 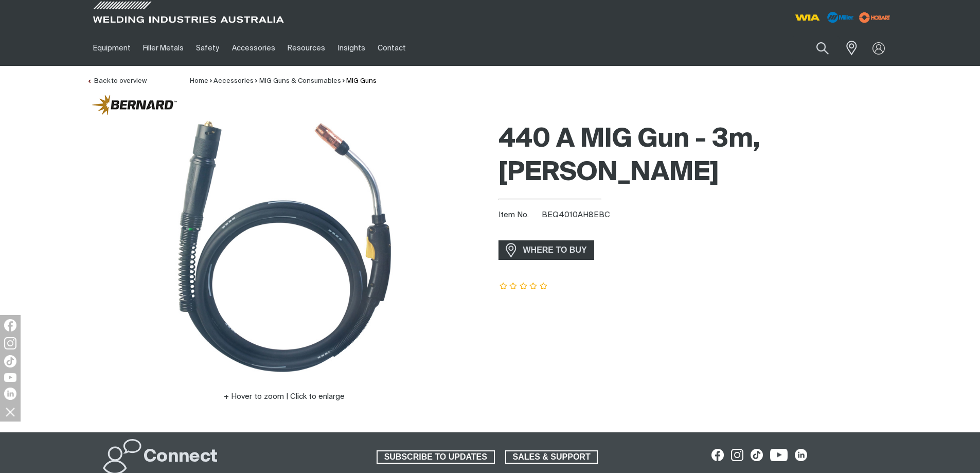 What do you see at coordinates (822, 48) in the screenshot?
I see `button: Search products` at bounding box center [822, 48].